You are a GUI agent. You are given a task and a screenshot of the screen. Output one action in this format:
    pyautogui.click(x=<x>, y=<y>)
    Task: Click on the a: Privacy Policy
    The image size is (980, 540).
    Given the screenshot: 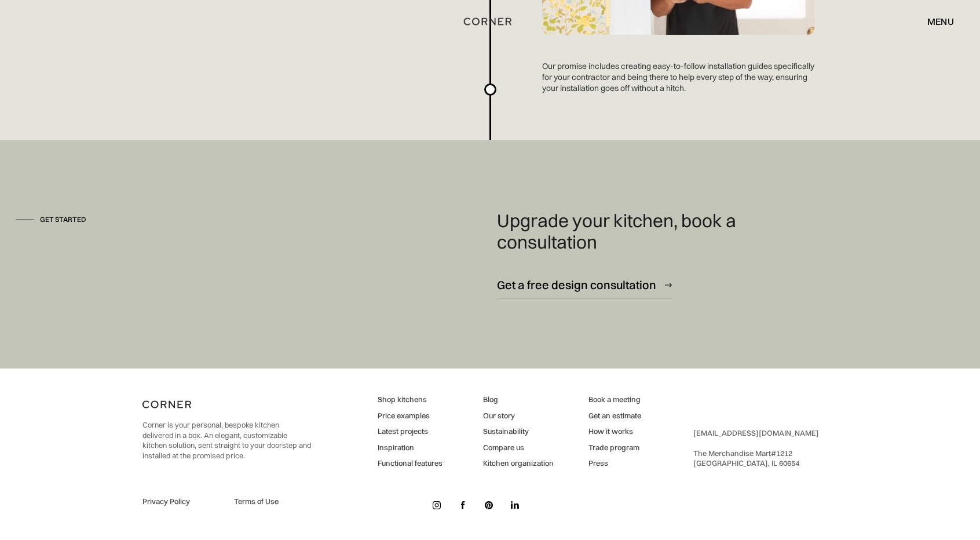 What is the action you would take?
    pyautogui.click(x=181, y=501)
    